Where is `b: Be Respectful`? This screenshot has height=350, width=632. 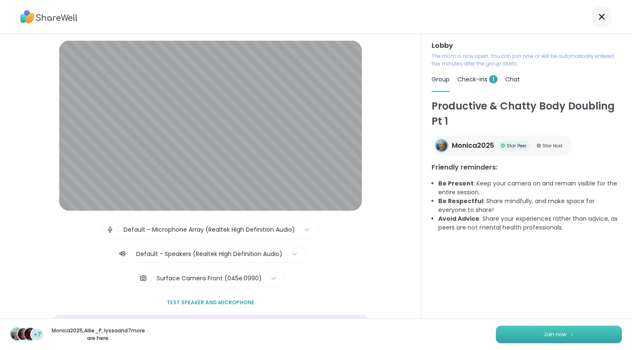 b: Be Respectful is located at coordinates (460, 201).